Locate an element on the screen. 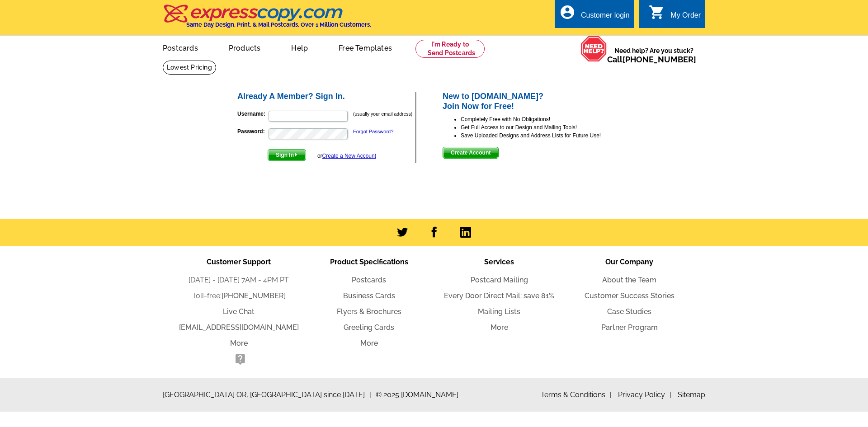 This screenshot has width=868, height=427. span: Sign In is located at coordinates (287, 155).